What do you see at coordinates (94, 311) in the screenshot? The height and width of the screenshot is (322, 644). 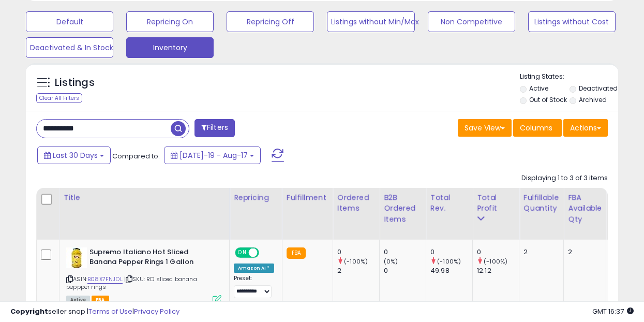 I see `div: seller snap | |` at bounding box center [94, 311].